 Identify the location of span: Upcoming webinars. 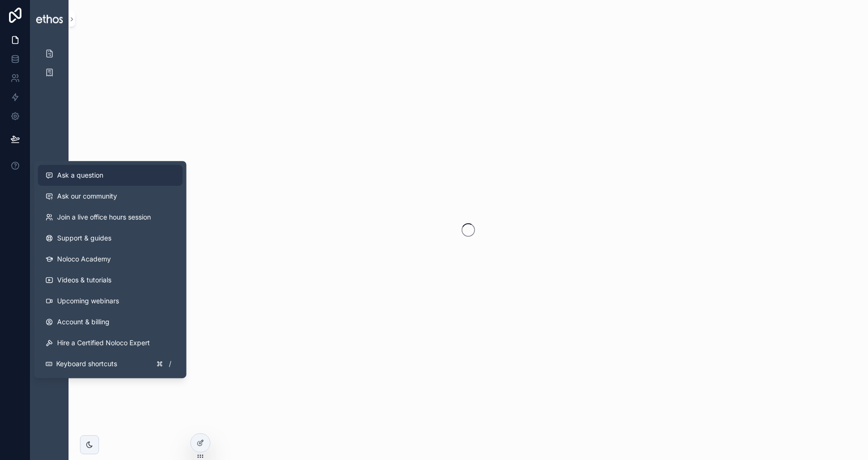
(88, 301).